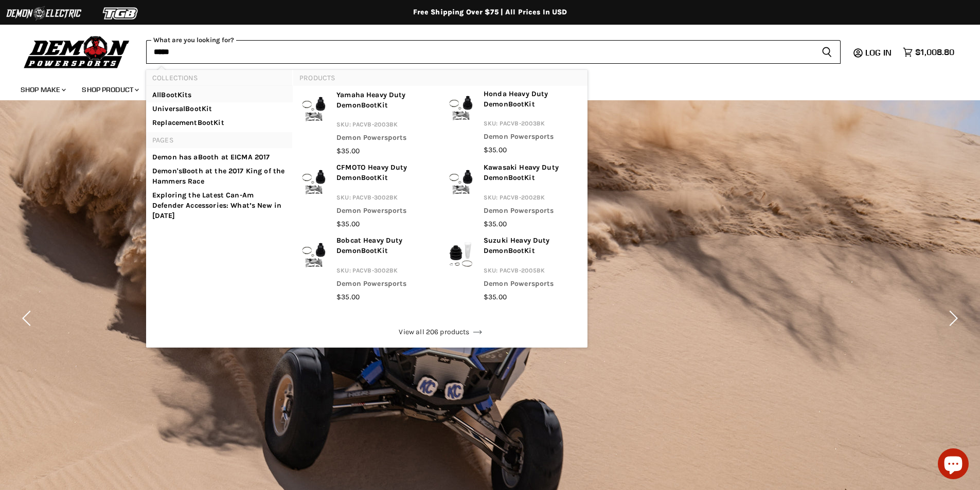  What do you see at coordinates (935, 52) in the screenshot?
I see `span: $1,008.80` at bounding box center [935, 52].